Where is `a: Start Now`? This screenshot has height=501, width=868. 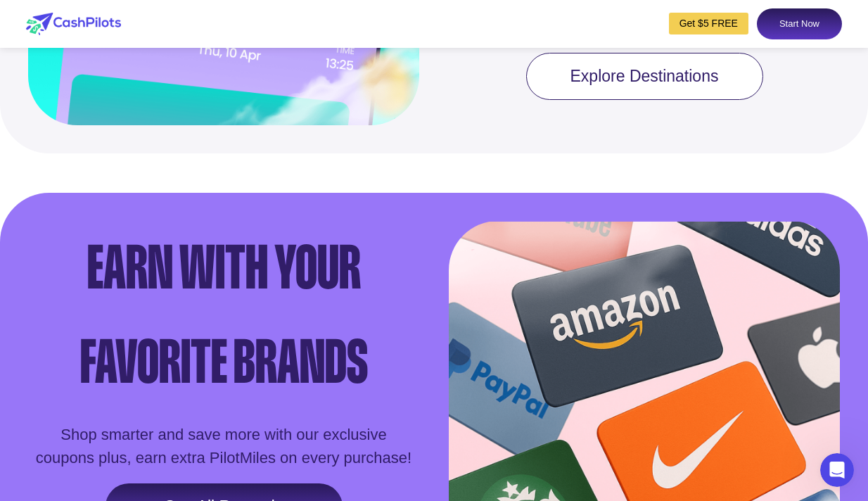
a: Start Now is located at coordinates (799, 24).